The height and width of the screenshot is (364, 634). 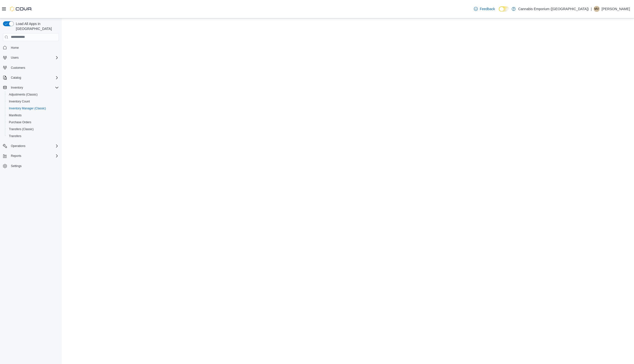 I want to click on button: Transfers, so click(x=33, y=136).